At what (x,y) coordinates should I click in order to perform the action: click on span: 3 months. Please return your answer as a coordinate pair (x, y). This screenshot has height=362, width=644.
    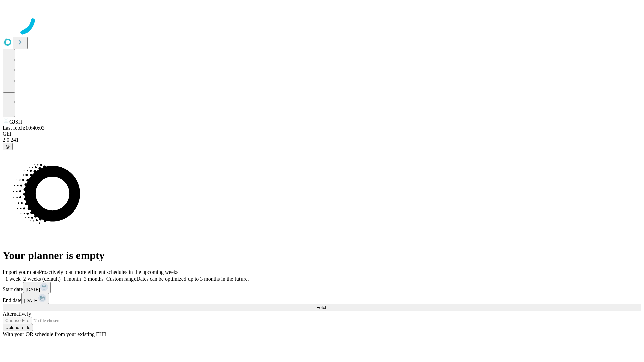
    Looking at the image, I should click on (94, 278).